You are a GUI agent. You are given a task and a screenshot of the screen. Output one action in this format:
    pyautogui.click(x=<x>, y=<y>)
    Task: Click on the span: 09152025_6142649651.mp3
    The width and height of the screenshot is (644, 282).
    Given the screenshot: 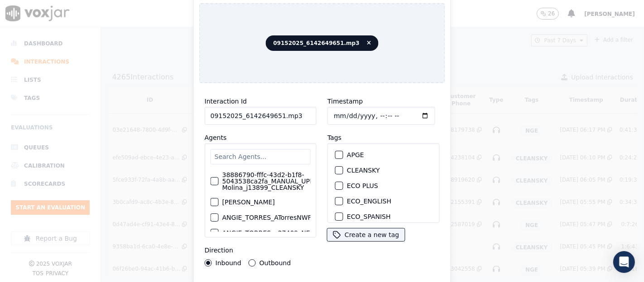 What is the action you would take?
    pyautogui.click(x=322, y=43)
    